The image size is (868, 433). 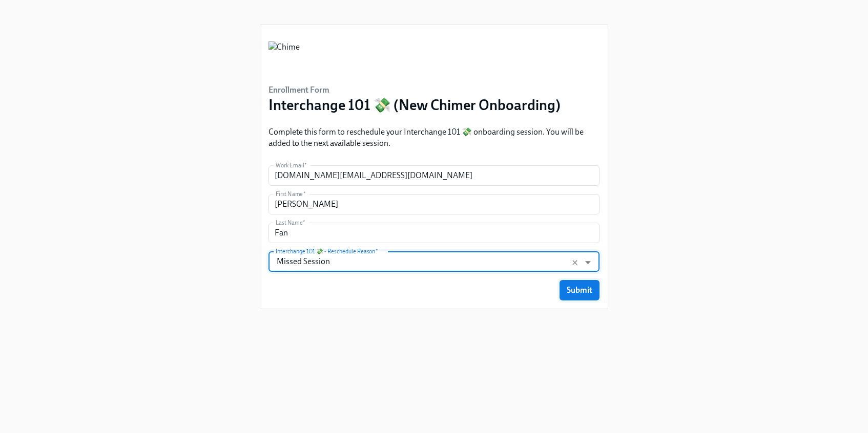 What do you see at coordinates (414, 90) in the screenshot?
I see `h6: Enrollment Form` at bounding box center [414, 90].